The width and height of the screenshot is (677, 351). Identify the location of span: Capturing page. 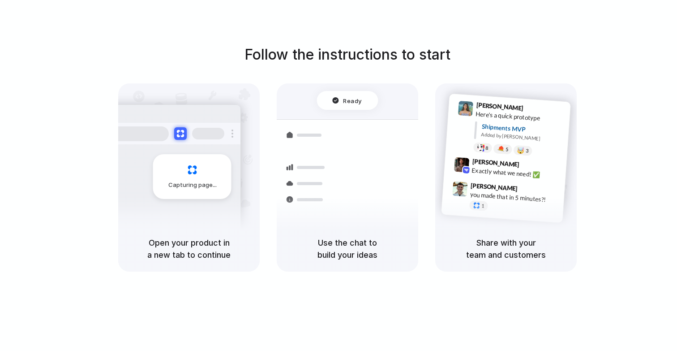
(193, 185).